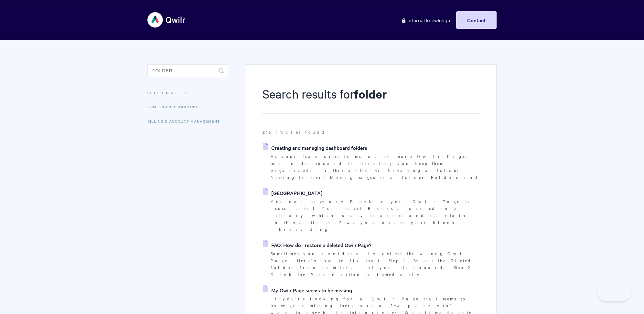  Describe the element at coordinates (187, 70) in the screenshot. I see `input: Search` at that location.